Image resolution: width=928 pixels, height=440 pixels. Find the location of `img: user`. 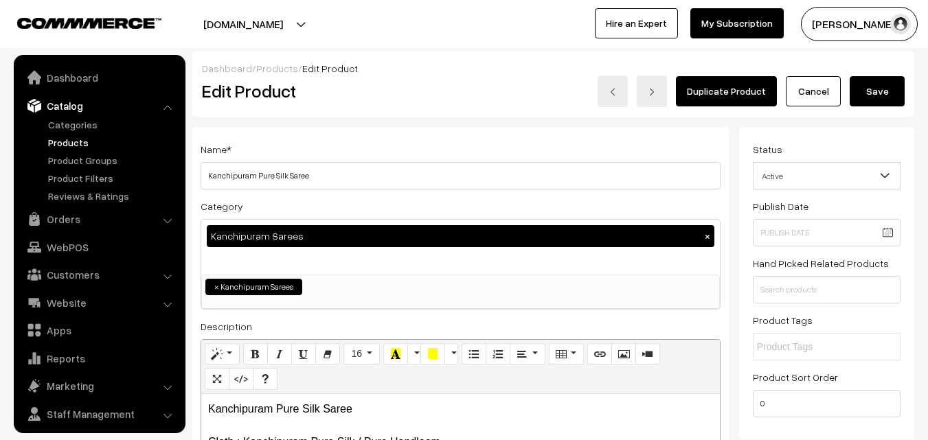

img: user is located at coordinates (900, 24).